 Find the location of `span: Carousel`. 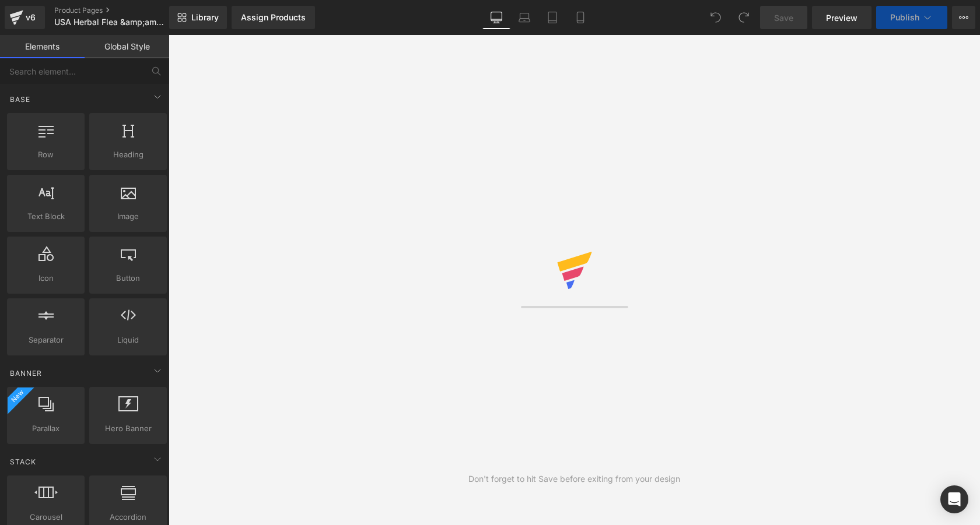

span: Carousel is located at coordinates (45, 517).